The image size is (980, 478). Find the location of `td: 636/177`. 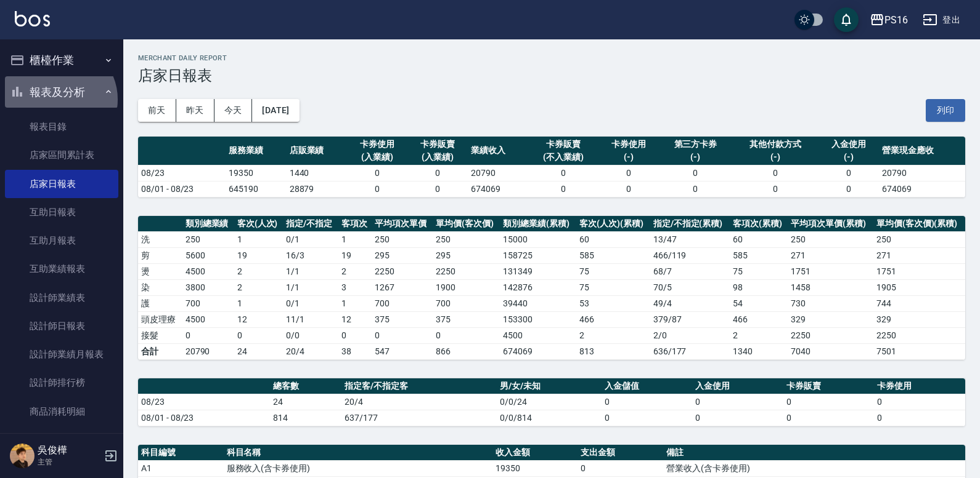

td: 636/177 is located at coordinates (689, 351).